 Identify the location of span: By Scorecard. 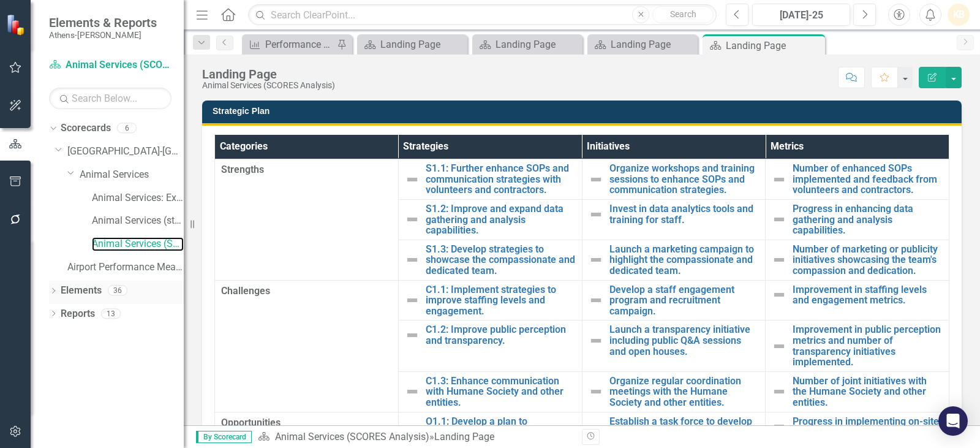
(224, 437).